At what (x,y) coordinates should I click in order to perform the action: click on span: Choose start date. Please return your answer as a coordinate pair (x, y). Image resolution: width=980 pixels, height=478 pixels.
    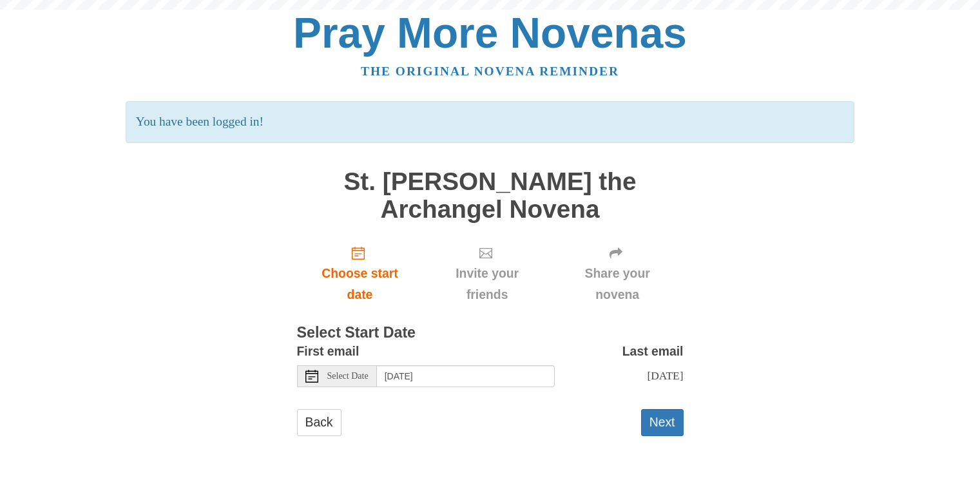
    Looking at the image, I should click on (360, 284).